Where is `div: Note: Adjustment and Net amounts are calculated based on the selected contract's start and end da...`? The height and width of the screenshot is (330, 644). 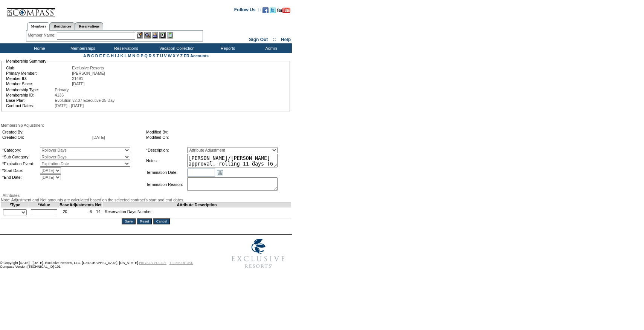 div: Note: Adjustment and Net amounts are calculated based on the selected contract's start and end da... is located at coordinates (146, 200).